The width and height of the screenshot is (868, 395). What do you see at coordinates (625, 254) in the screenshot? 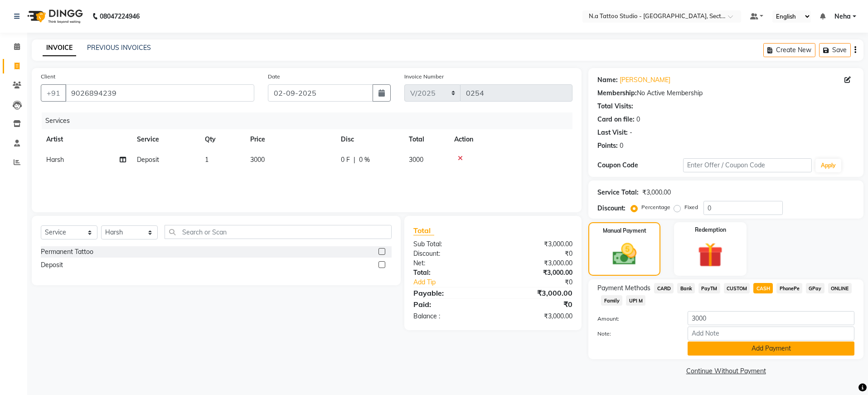
I see `img: _cash.svg` at bounding box center [625, 254].